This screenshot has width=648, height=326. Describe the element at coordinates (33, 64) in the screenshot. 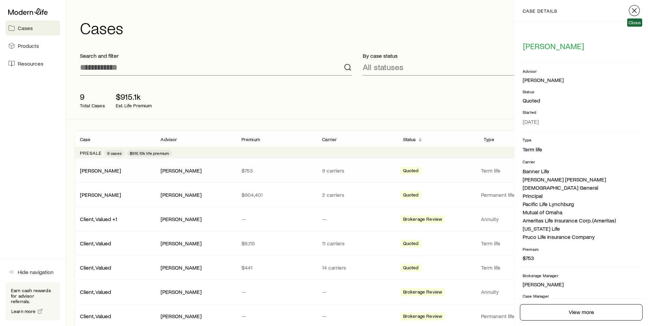

I see `a: Resources` at that location.